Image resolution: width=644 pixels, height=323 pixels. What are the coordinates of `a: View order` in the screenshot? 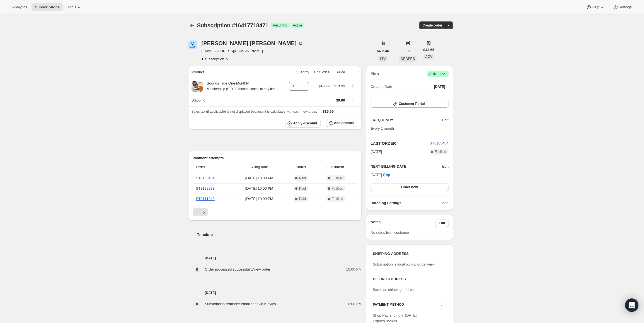 It's located at (262, 269).